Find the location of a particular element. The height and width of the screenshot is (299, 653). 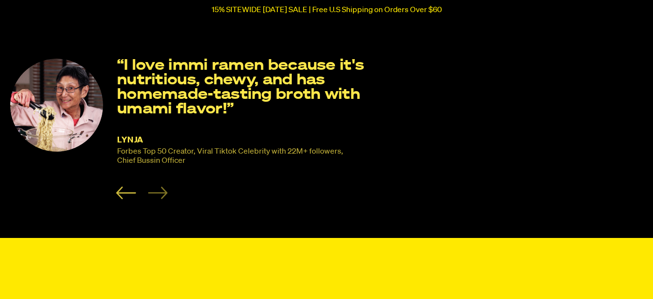

img: Lynja is located at coordinates (57, 105).